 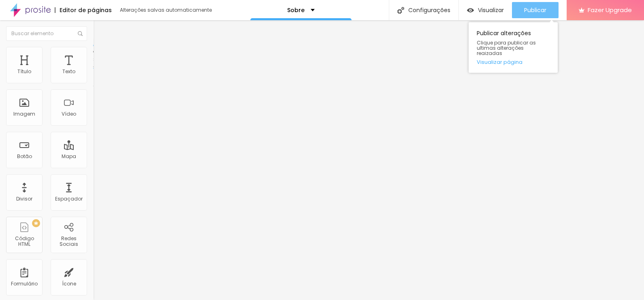 I want to click on div: Ícone, so click(x=69, y=284).